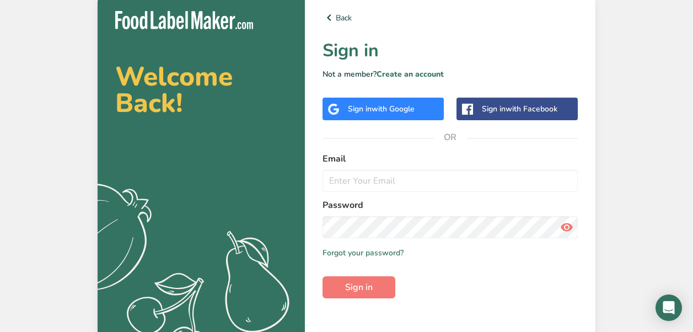  Describe the element at coordinates (359, 287) in the screenshot. I see `button: Sign in` at that location.